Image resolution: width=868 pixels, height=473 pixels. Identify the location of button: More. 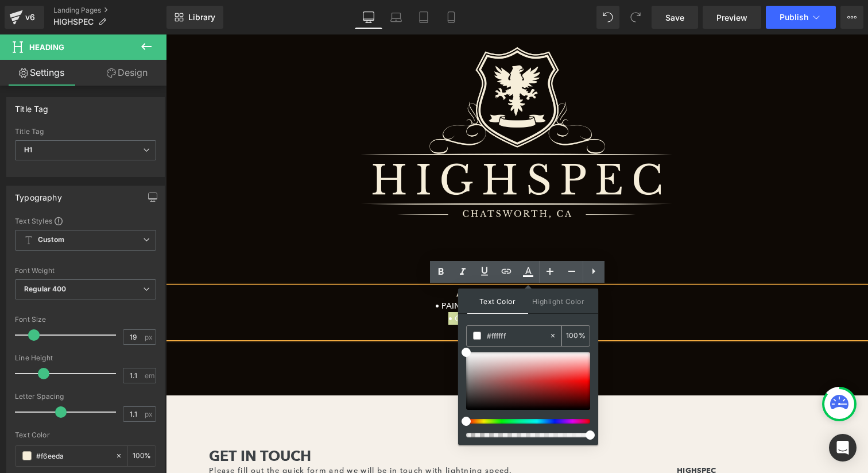
(852, 17).